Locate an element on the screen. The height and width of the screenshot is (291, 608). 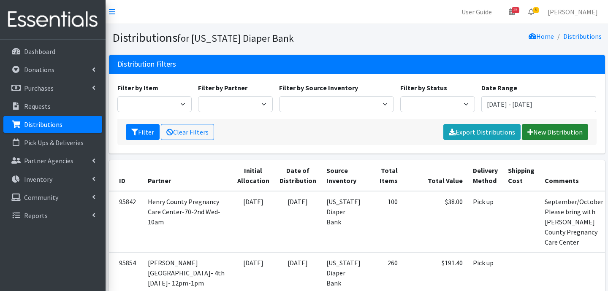
label: Filter by Source Inventory is located at coordinates (319, 88).